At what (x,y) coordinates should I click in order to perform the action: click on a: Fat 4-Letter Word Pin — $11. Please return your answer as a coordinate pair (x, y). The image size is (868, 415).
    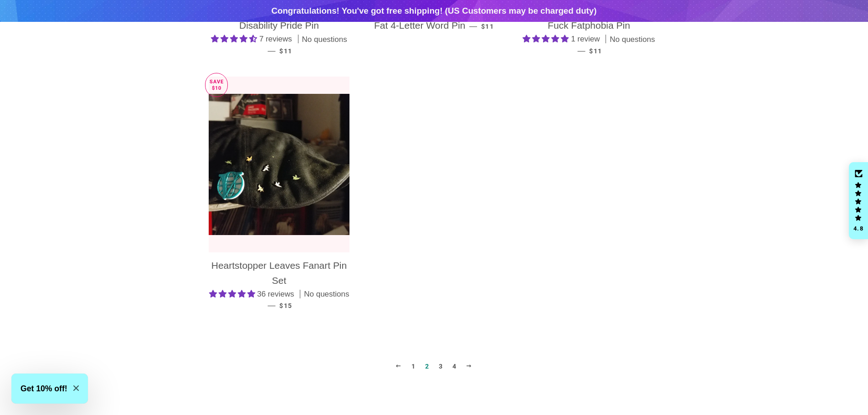
    Looking at the image, I should click on (434, 26).